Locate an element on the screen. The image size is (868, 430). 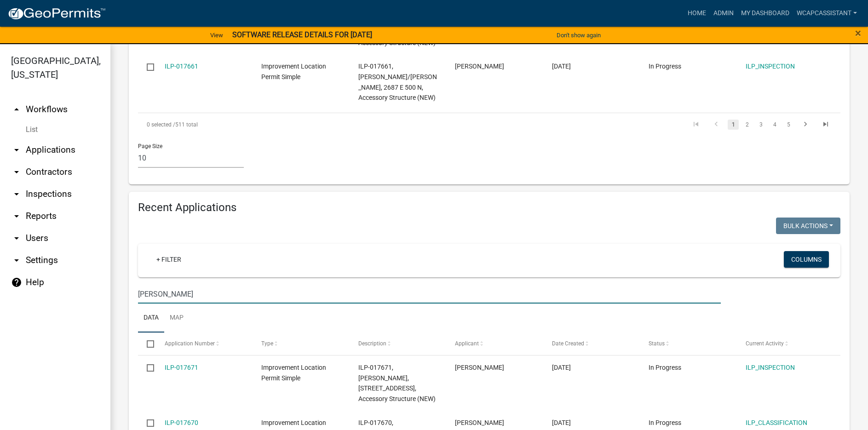
span: 09/05/2025 is located at coordinates (561, 66).